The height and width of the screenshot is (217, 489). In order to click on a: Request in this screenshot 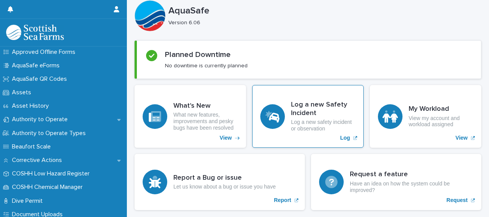, I will do `click(396, 182)`.